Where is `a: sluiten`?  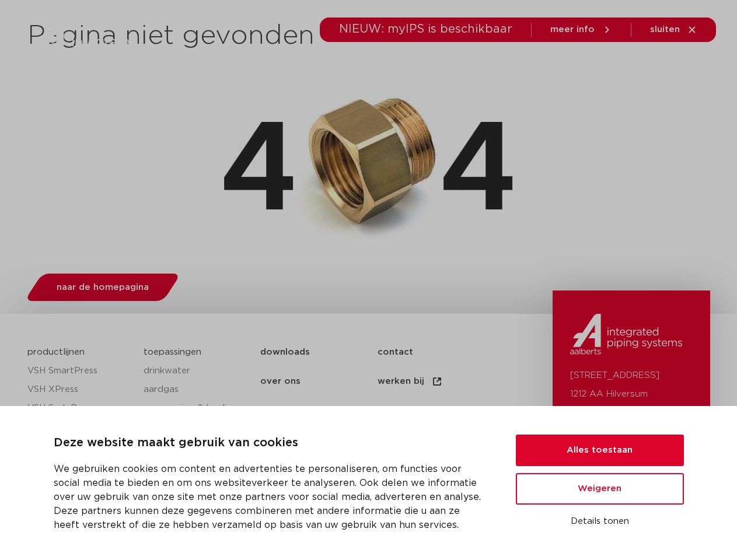
a: sluiten is located at coordinates (673, 30).